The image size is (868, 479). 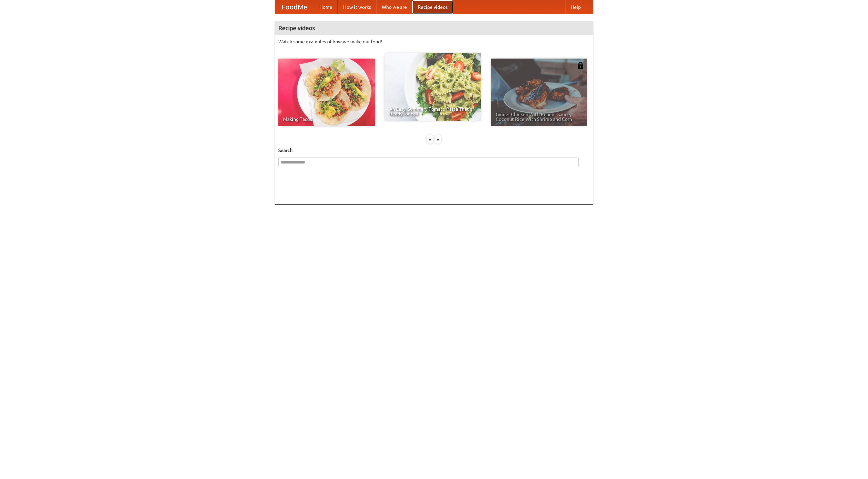 I want to click on h5: Search, so click(x=434, y=151).